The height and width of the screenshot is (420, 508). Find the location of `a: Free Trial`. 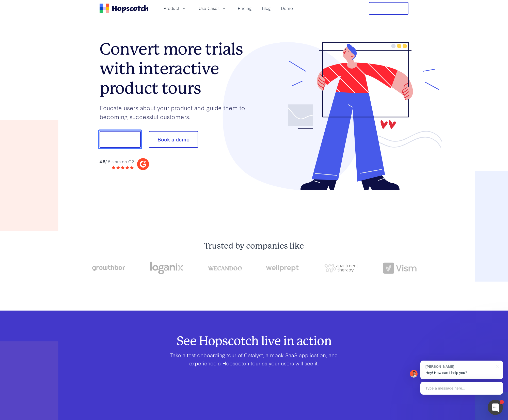

a: Free Trial is located at coordinates (389, 8).